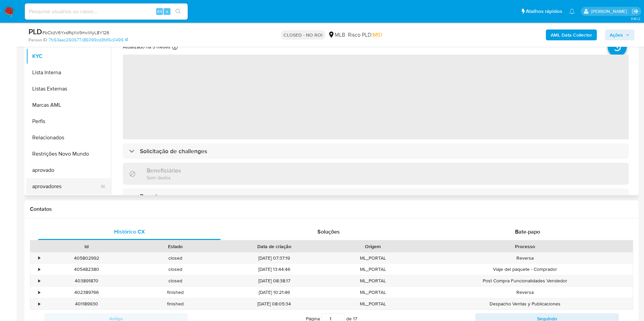 The width and height of the screenshot is (644, 321). Describe the element at coordinates (86, 258) in the screenshot. I see `div: 405802992` at that location.